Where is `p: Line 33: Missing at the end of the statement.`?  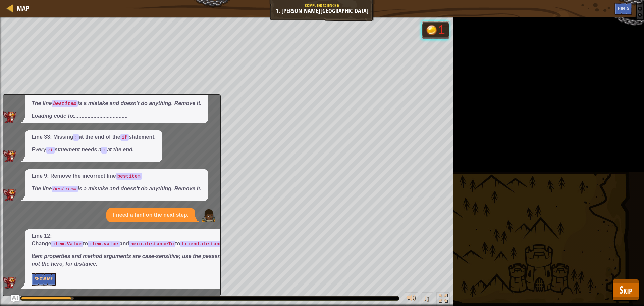 p: Line 33: Missing at the end of the statement. is located at coordinates (94, 137).